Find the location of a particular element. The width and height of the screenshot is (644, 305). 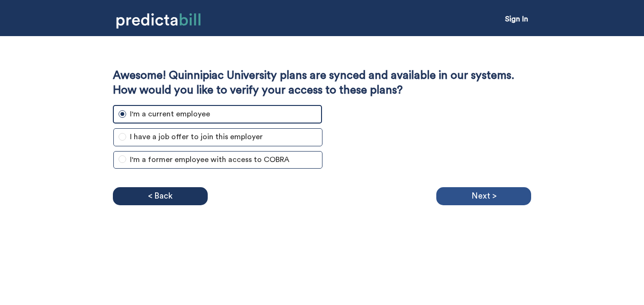

p: Next > is located at coordinates (483, 196).